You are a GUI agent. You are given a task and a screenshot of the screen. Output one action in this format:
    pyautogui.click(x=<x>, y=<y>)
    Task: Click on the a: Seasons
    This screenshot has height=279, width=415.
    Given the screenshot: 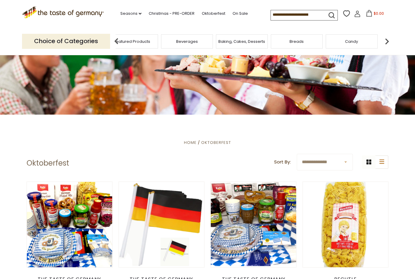 What is the action you would take?
    pyautogui.click(x=131, y=14)
    